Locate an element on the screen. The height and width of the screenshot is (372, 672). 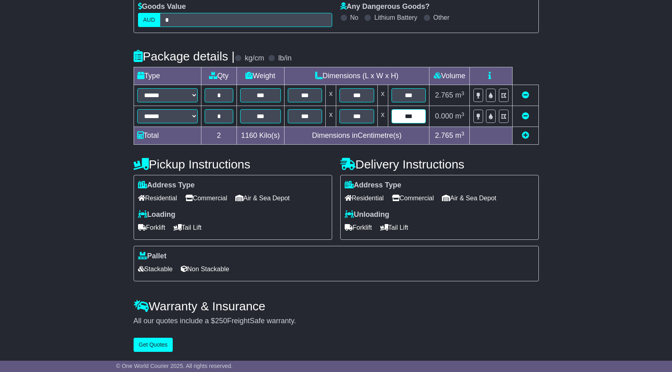
span: 250 is located at coordinates (221, 321).